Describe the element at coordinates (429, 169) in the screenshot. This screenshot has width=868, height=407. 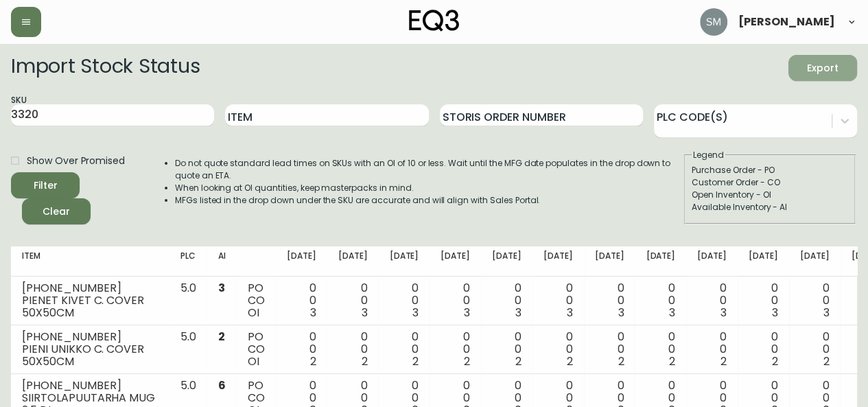
I see `li: Do not quote standard lead times on SKUs with an OI of 10 or less. Wait until the MFG date popula...` at that location.